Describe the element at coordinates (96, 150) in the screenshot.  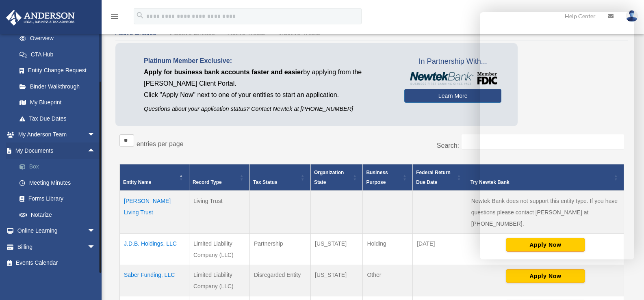
I see `span: arrow_drop_up` at that location.